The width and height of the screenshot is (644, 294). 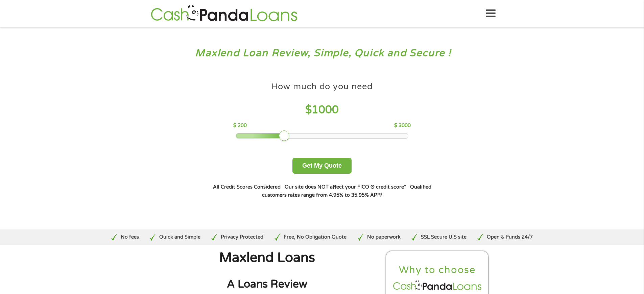 What do you see at coordinates (322, 86) in the screenshot?
I see `h4: How much do you need` at bounding box center [322, 86].